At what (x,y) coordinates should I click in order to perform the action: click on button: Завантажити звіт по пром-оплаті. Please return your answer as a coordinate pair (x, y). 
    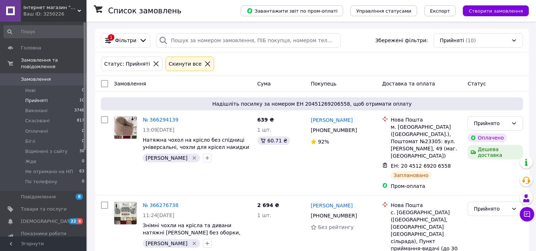
    Looking at the image, I should click on (292, 11).